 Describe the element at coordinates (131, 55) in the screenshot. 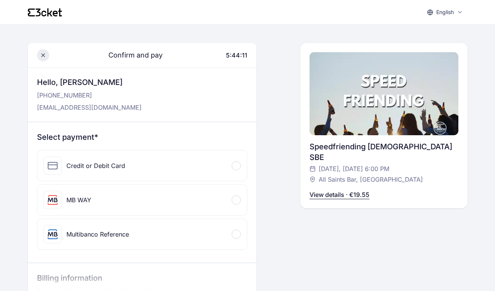

I see `span: Confirm and pay` at that location.